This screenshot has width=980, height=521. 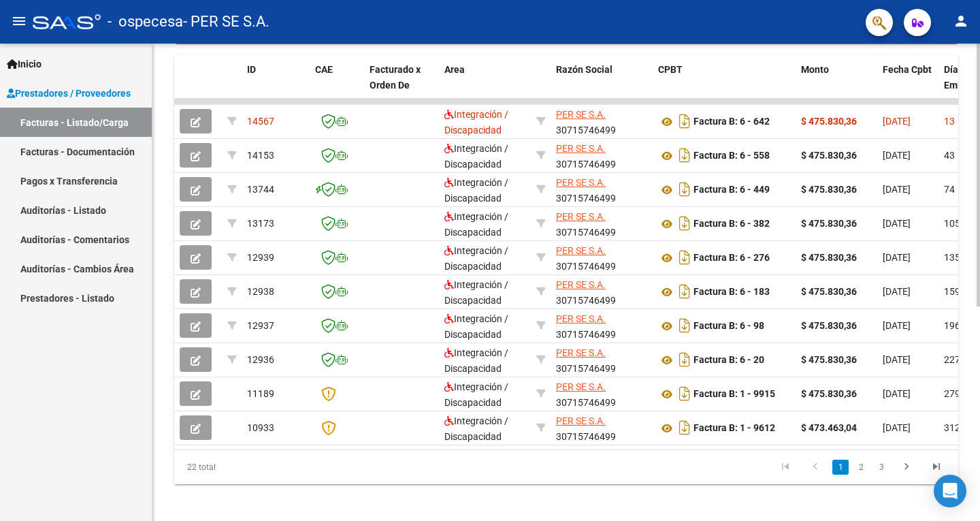 I want to click on span: Razón Social, so click(x=584, y=69).